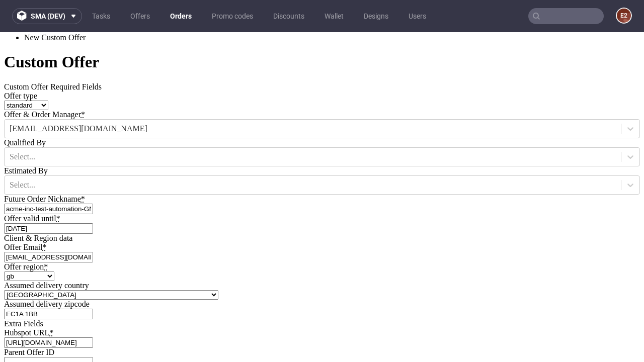 The height and width of the screenshot is (362, 644). What do you see at coordinates (232, 16) in the screenshot?
I see `a: Promo codes` at bounding box center [232, 16].